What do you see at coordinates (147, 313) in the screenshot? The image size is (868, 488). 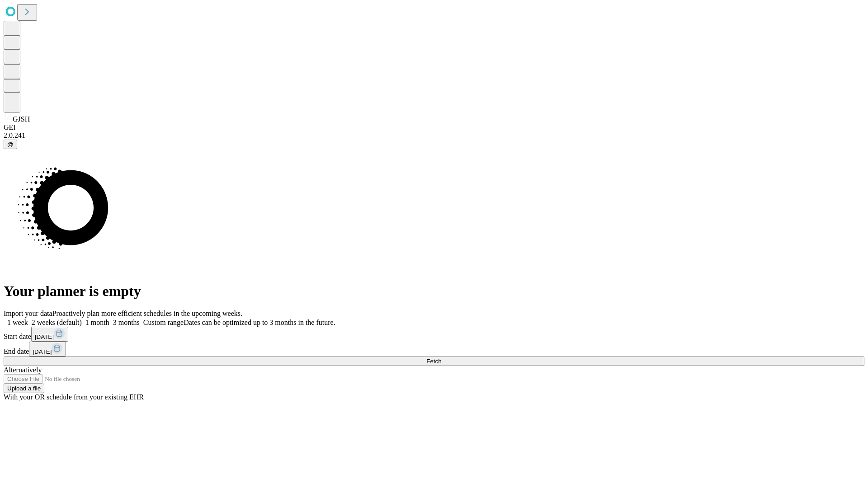 I see `span: Proactively plan more efficient schedules in the upcoming weeks.` at bounding box center [147, 313].